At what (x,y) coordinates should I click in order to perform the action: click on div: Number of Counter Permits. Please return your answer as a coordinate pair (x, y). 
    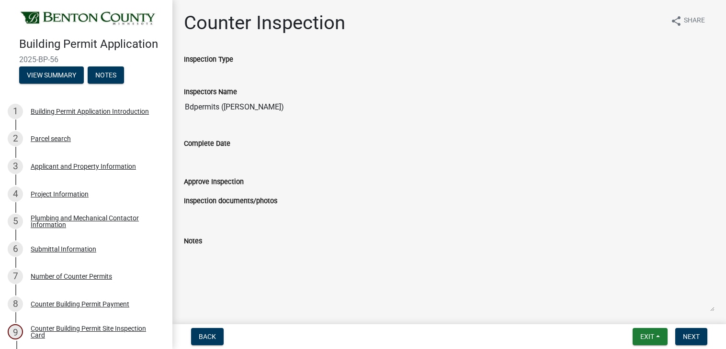
    Looking at the image, I should click on (71, 277).